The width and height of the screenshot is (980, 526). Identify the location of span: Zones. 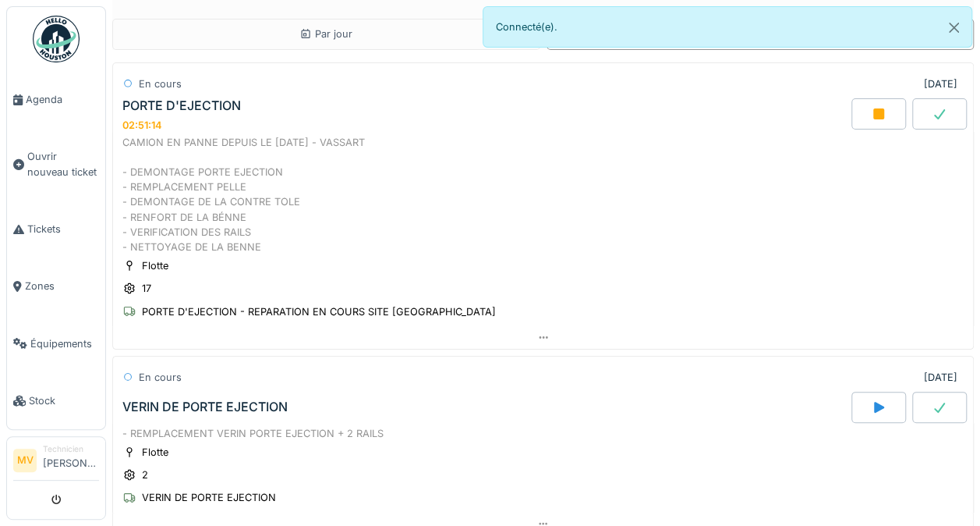
(61, 285).